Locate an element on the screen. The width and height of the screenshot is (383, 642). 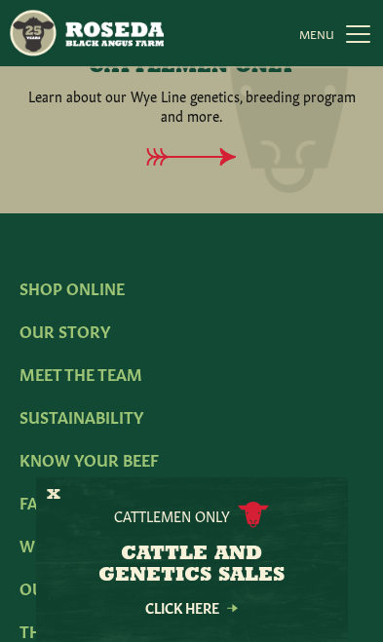
a: The Latest is located at coordinates (64, 630).